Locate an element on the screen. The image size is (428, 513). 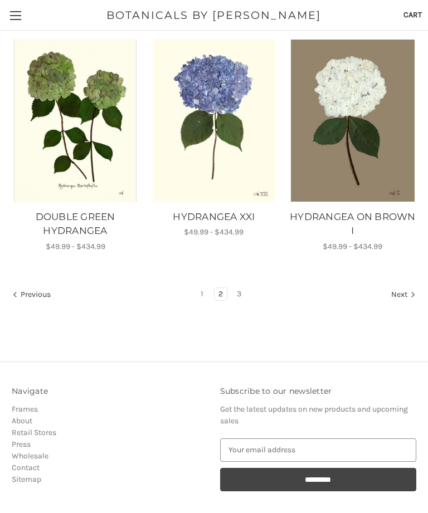
a: Contact is located at coordinates (26, 467).